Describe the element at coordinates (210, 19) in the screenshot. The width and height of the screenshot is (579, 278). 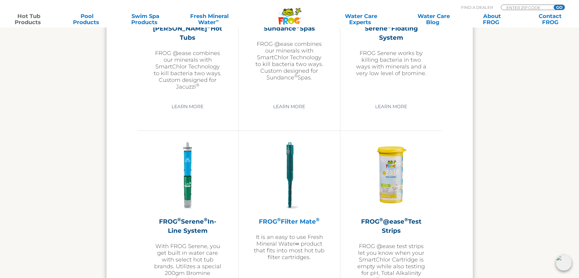
I see `a: Fresh MineralWater∞` at that location.